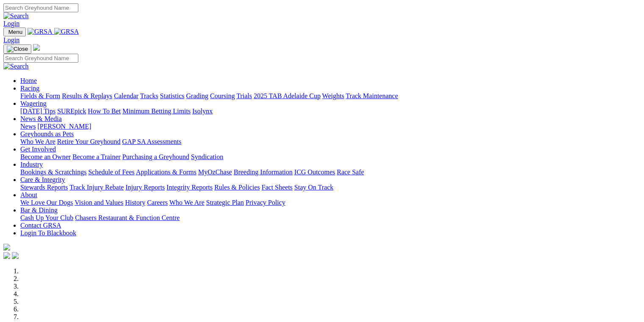  I want to click on a: Become a Trainer, so click(97, 157).